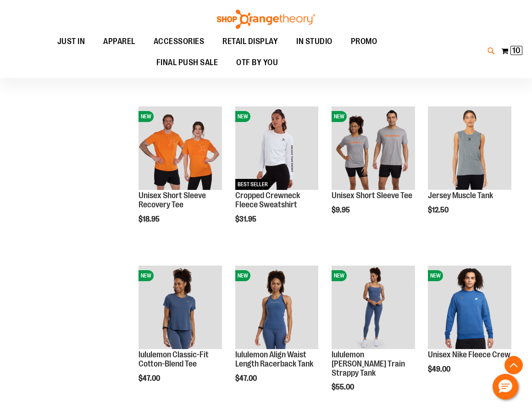 The height and width of the screenshot is (411, 532). I want to click on a: OTF BY YOU, so click(257, 63).